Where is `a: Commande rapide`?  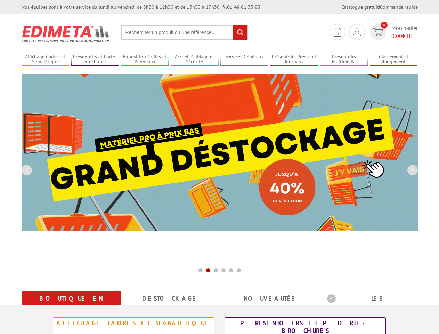 a: Commande rapide is located at coordinates (398, 7).